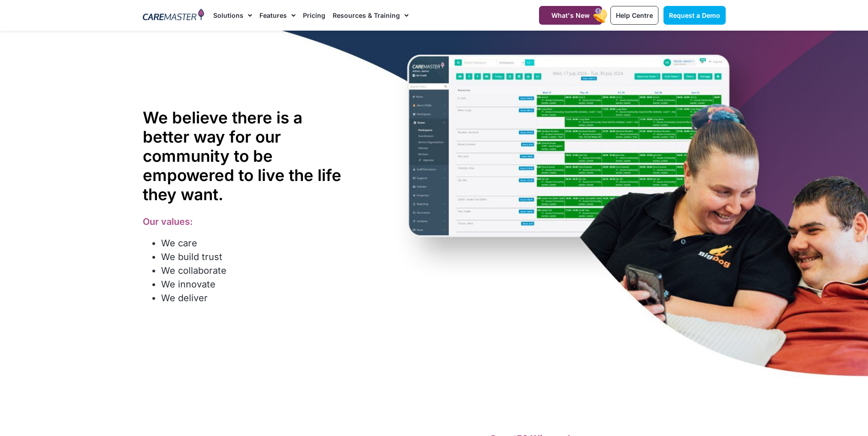 The height and width of the screenshot is (436, 868). I want to click on img: CareMaster Logo, so click(174, 15).